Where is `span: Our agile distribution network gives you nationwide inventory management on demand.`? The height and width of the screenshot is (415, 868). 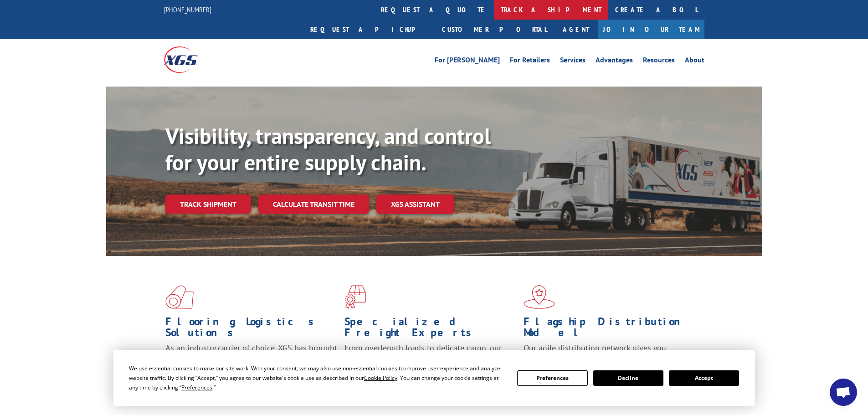
span: Our agile distribution network gives you nationwide inventory management on demand. is located at coordinates (607, 353).